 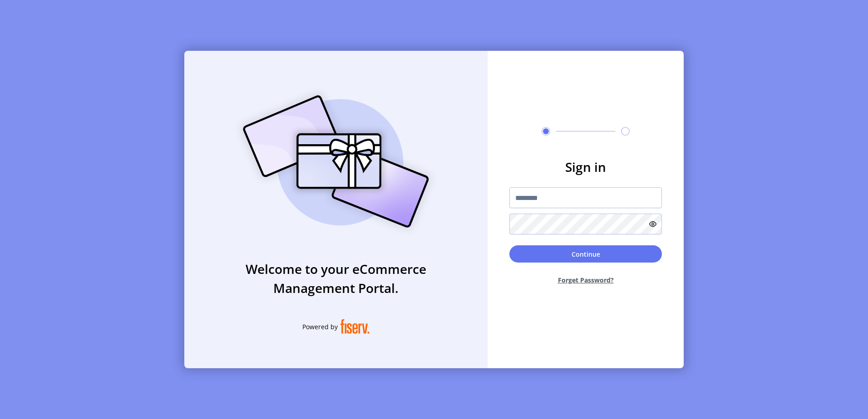 What do you see at coordinates (336, 278) in the screenshot?
I see `h3: Welcome to your eCommerce Management Portal.` at bounding box center [336, 278].